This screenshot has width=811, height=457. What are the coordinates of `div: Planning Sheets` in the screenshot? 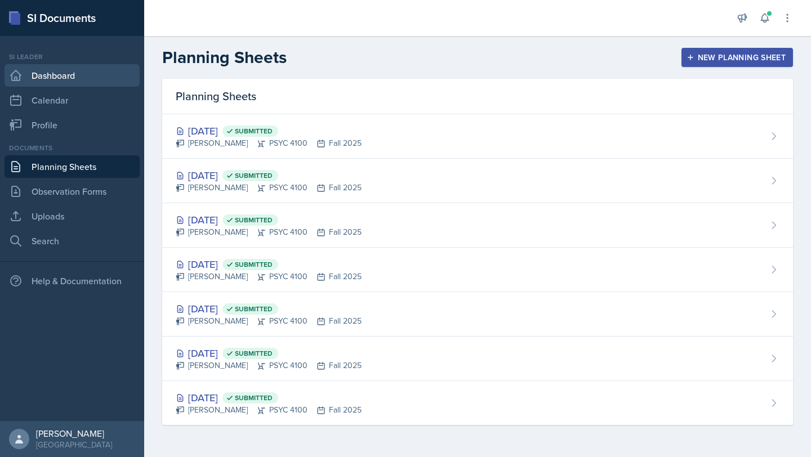 It's located at (477, 96).